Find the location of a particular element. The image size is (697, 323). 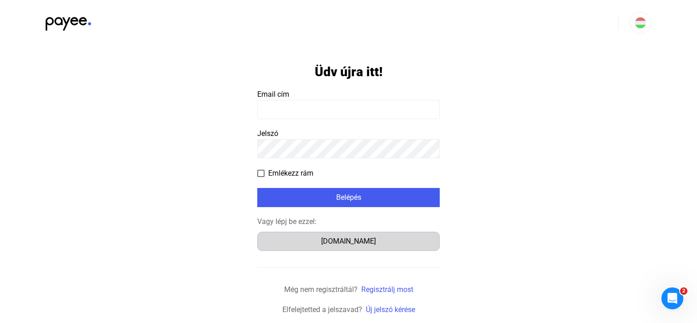

span: 2 is located at coordinates (683, 291).